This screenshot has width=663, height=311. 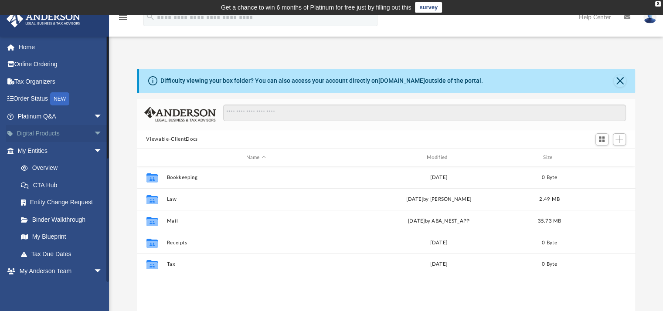 I want to click on button: Tax, so click(x=256, y=265).